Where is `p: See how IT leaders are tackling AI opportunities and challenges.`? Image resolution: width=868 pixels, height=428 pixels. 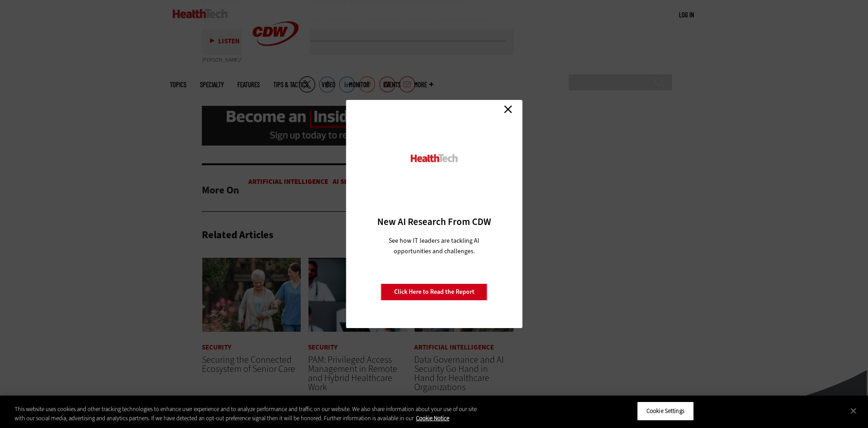
p: See how IT leaders are tackling AI opportunities and challenges. is located at coordinates (434, 246).